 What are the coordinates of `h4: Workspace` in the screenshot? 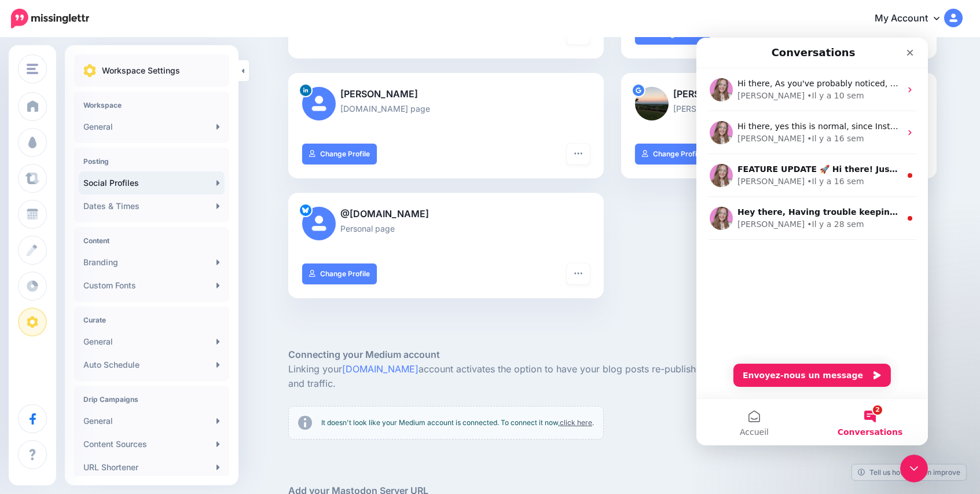 It's located at (151, 105).